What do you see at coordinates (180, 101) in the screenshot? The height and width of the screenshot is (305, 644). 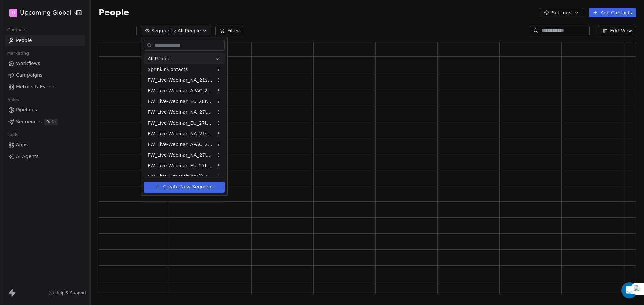 I see `span: FW_Live-Webinar_EU_28thAugust'25` at bounding box center [180, 101].